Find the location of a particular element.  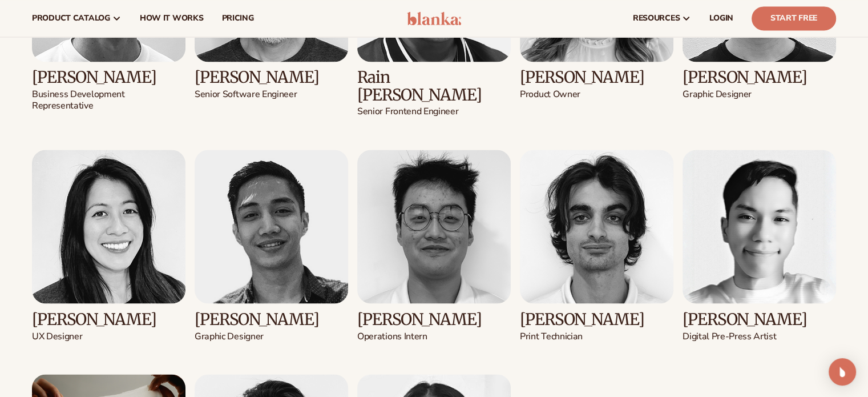

img: Shopify Image 22 is located at coordinates (758, 226).